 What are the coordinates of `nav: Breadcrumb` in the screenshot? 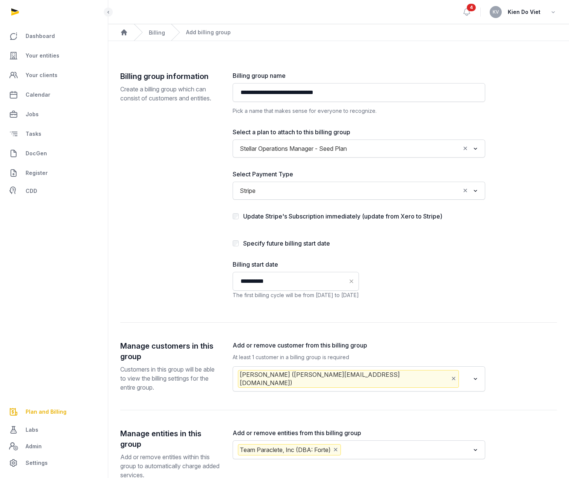 It's located at (339, 32).